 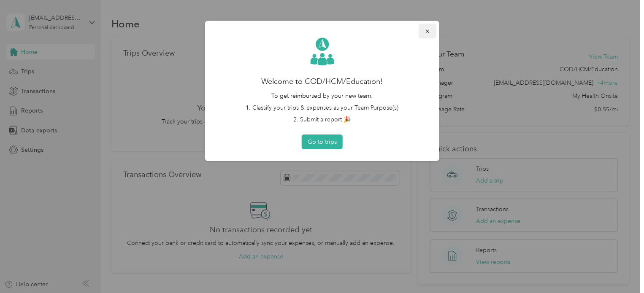 What do you see at coordinates (322, 142) in the screenshot?
I see `button: Go to trips` at bounding box center [322, 142].